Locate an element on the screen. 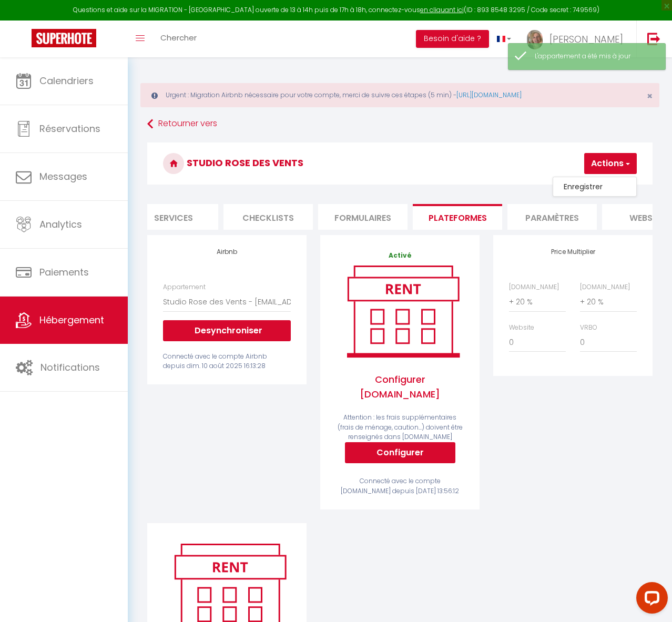  span: Notifications is located at coordinates (70, 367).